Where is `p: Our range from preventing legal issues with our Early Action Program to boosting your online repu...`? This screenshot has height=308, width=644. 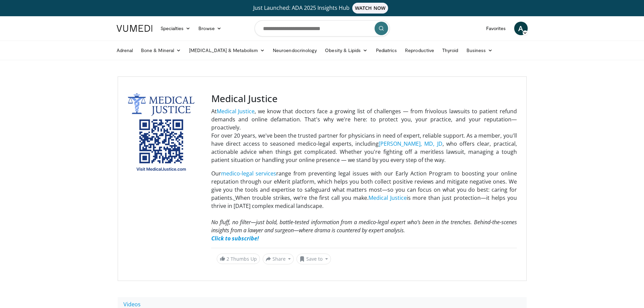 p: Our range from preventing legal issues with our Early Action Program to boosting your online repu... is located at coordinates (364, 206).